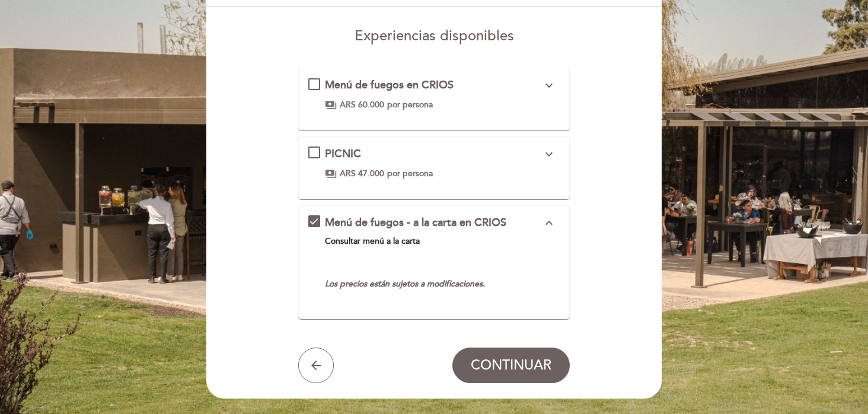 The width and height of the screenshot is (868, 414). What do you see at coordinates (389, 85) in the screenshot?
I see `span: Menú de fuegos en CRIOS` at bounding box center [389, 85].